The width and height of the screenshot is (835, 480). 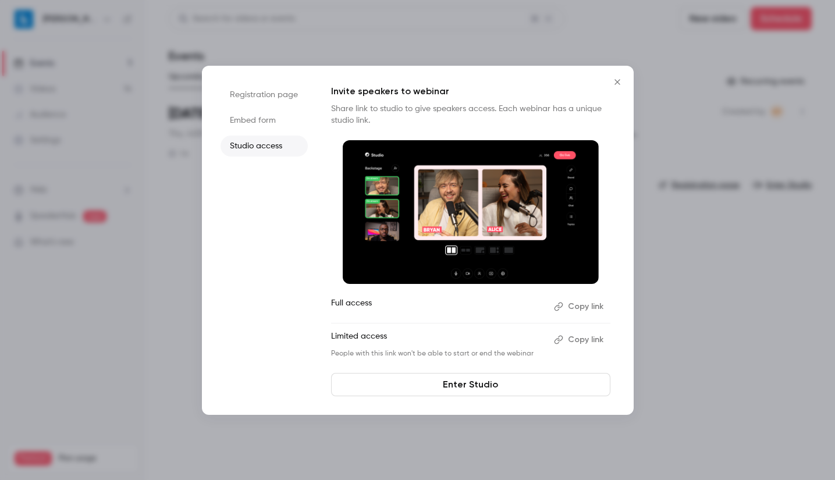 I want to click on p: Full access, so click(x=438, y=307).